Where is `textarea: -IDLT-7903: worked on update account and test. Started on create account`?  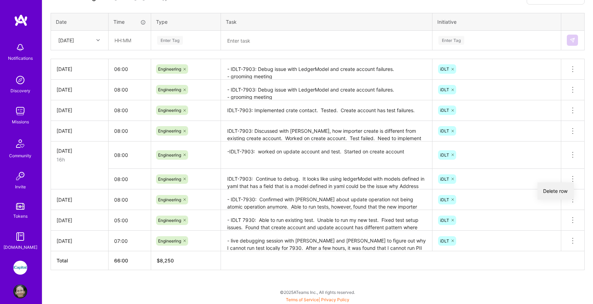
textarea: -IDLT-7903: worked on update account and test. Started on create account is located at coordinates (326, 155).